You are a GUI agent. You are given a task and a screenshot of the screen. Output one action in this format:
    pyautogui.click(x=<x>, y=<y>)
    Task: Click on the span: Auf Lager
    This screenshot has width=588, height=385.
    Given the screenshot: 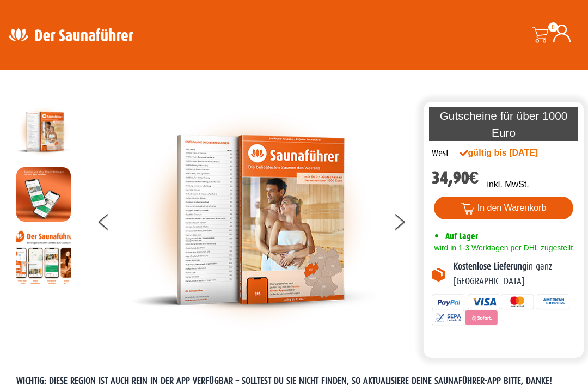 What is the action you would take?
    pyautogui.click(x=462, y=236)
    